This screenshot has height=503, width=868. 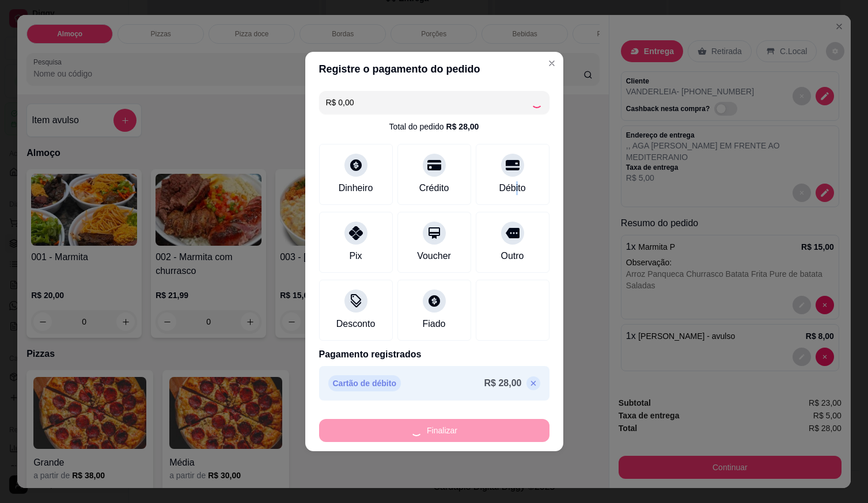 I want to click on div: Voucher, so click(x=434, y=256).